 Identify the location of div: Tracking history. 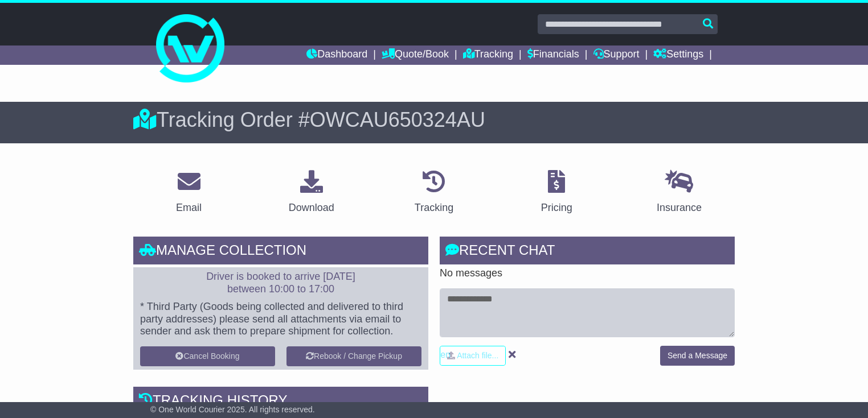
(281, 402).